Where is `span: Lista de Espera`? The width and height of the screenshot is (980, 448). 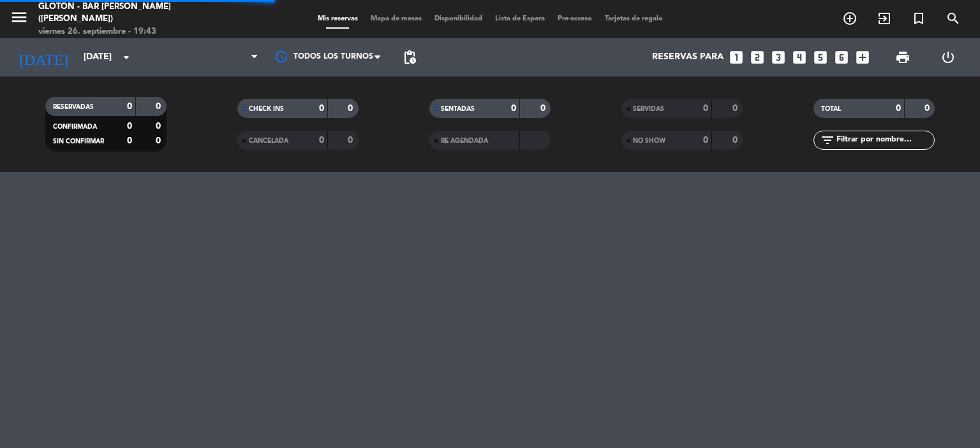 span: Lista de Espera is located at coordinates (520, 18).